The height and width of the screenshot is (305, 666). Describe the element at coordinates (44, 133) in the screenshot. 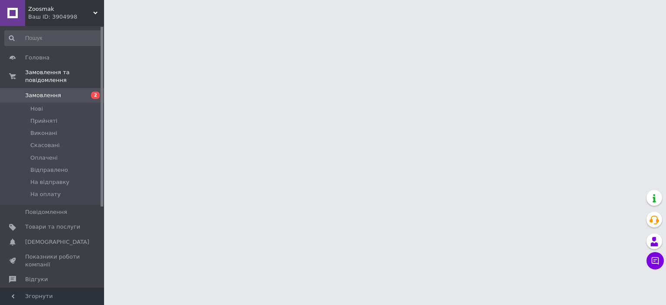

I see `span: Виконані` at that location.